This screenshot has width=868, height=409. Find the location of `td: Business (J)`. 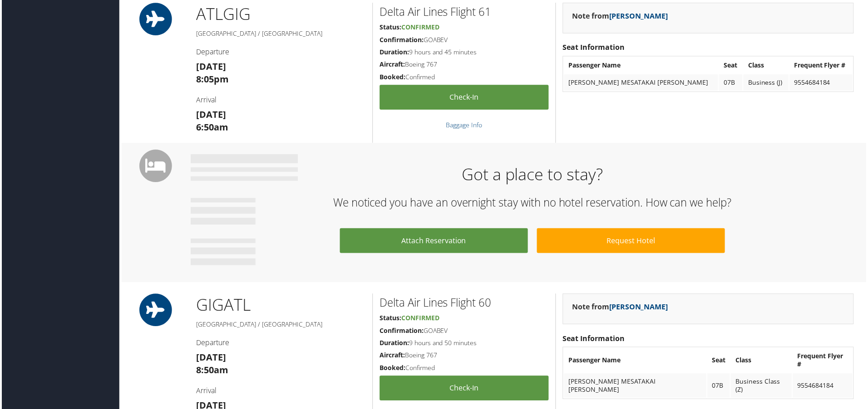

td: Business (J) is located at coordinates (767, 83).